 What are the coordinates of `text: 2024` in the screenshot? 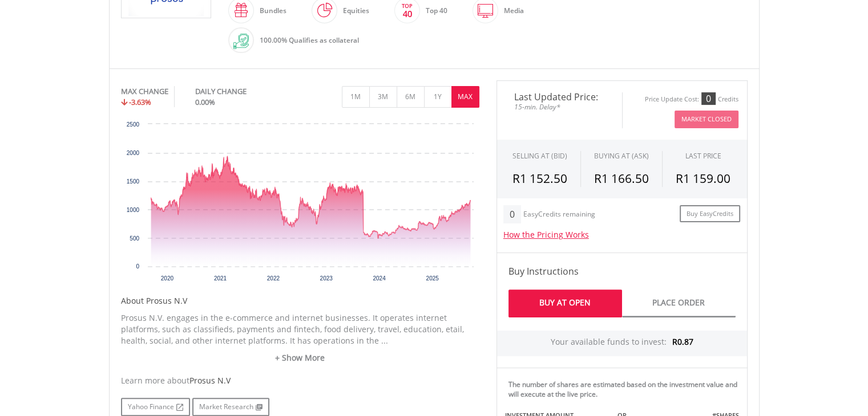 It's located at (379, 278).